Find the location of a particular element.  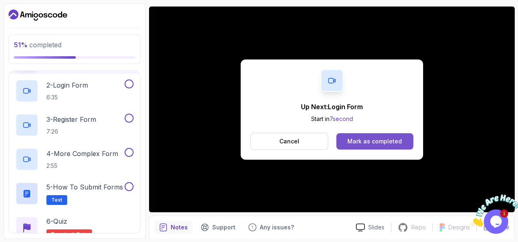

p: Repo is located at coordinates (418, 227).